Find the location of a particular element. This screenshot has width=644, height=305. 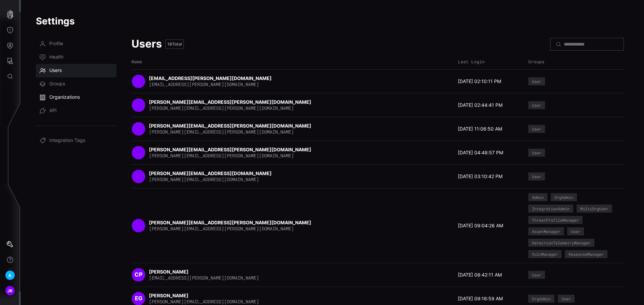

div: ResponseManager is located at coordinates (586, 254).